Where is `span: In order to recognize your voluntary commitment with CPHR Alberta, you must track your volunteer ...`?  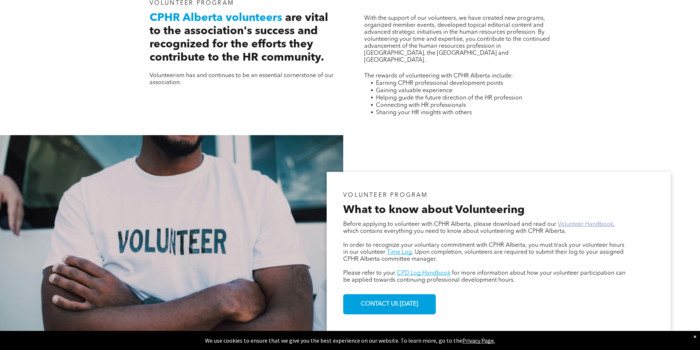
span: In order to recognize your voluntary commitment with CPHR Alberta, you must track your volunteer ... is located at coordinates (484, 249).